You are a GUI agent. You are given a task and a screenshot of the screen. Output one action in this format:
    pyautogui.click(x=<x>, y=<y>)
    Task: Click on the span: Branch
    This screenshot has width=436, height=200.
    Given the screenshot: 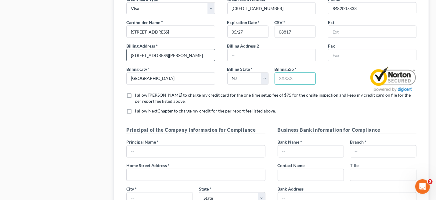 What is the action you would take?
    pyautogui.click(x=357, y=142)
    